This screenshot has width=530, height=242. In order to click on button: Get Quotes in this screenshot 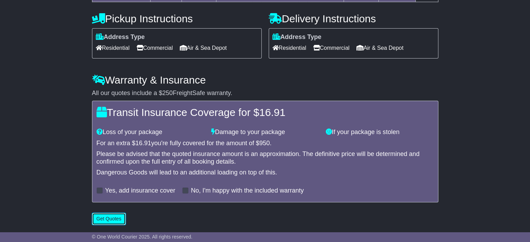, I will do `click(109, 219)`.